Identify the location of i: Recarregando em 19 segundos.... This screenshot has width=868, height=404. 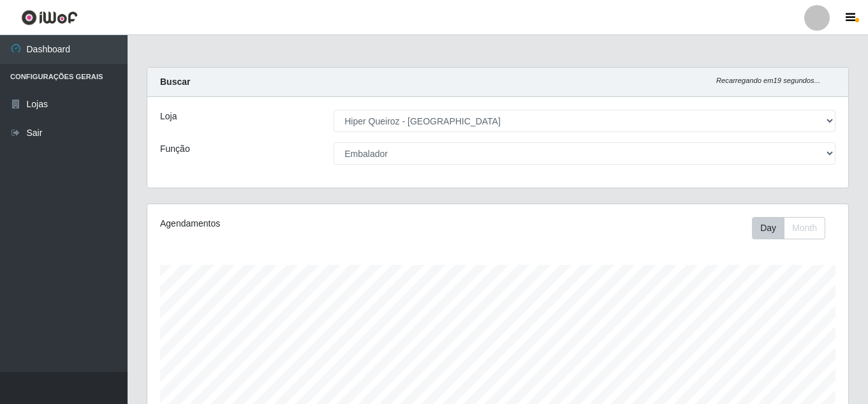
(768, 81).